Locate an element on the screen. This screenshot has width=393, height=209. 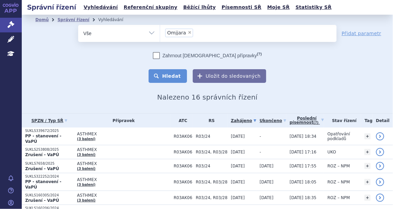
span: Opatřování podkladů is located at coordinates (339, 136).